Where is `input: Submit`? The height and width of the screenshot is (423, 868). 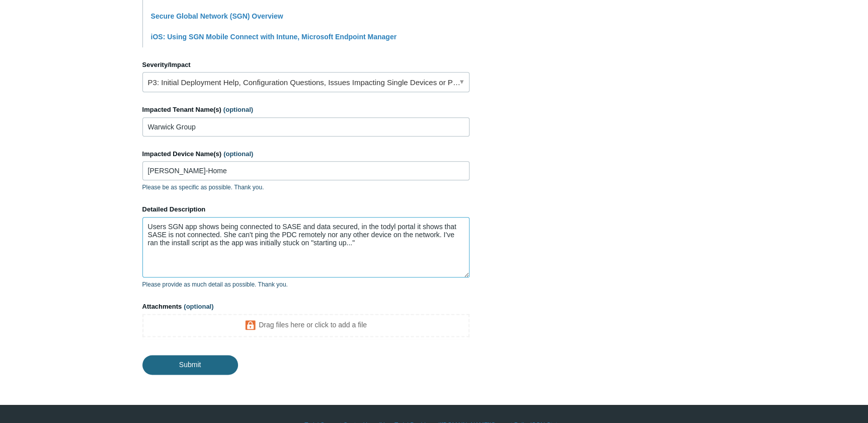
input: Submit is located at coordinates (191, 365).